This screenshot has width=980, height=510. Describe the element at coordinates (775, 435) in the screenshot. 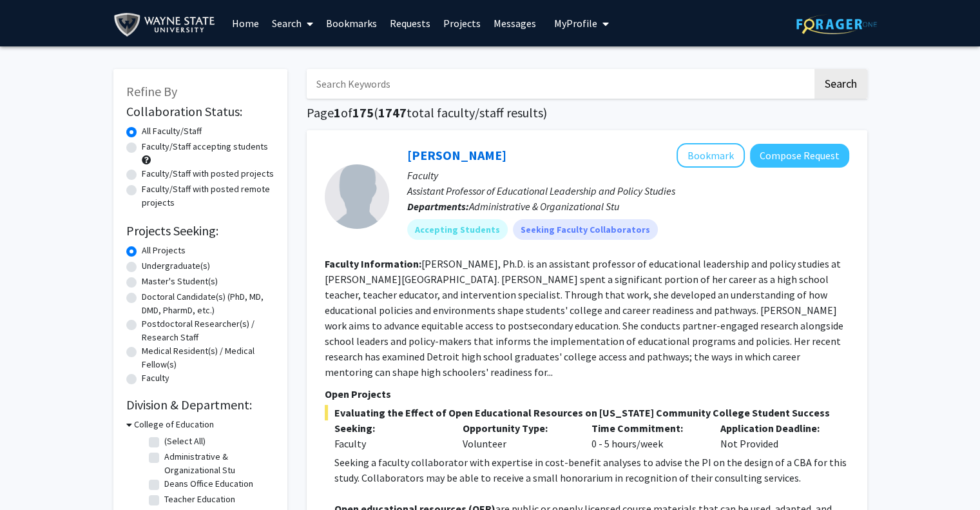

I see `div: Not Provided` at that location.